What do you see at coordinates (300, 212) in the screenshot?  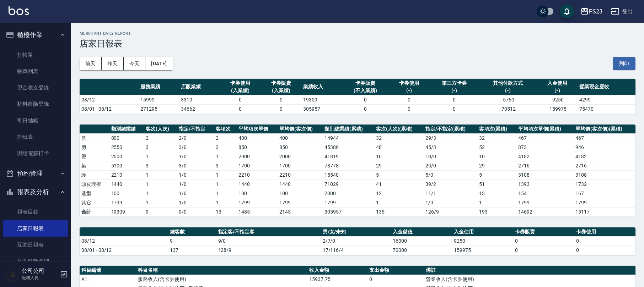 I see `td: 2145` at bounding box center [300, 212].